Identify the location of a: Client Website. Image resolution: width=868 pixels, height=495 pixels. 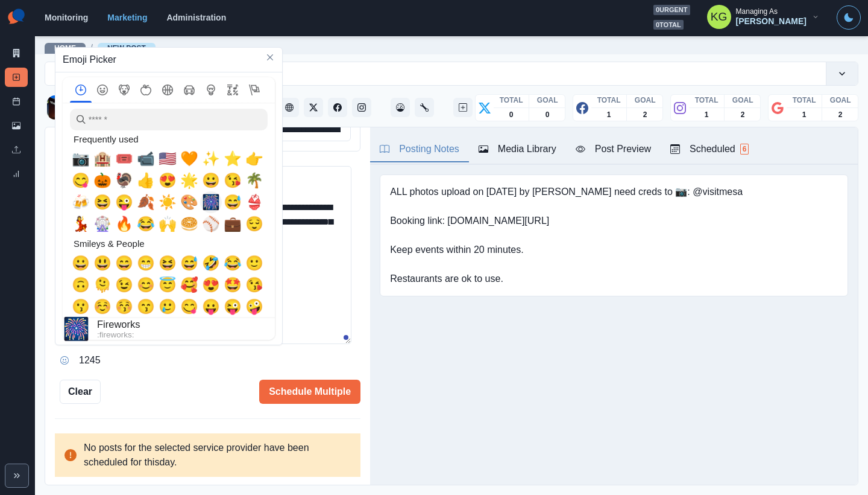
(289, 107).